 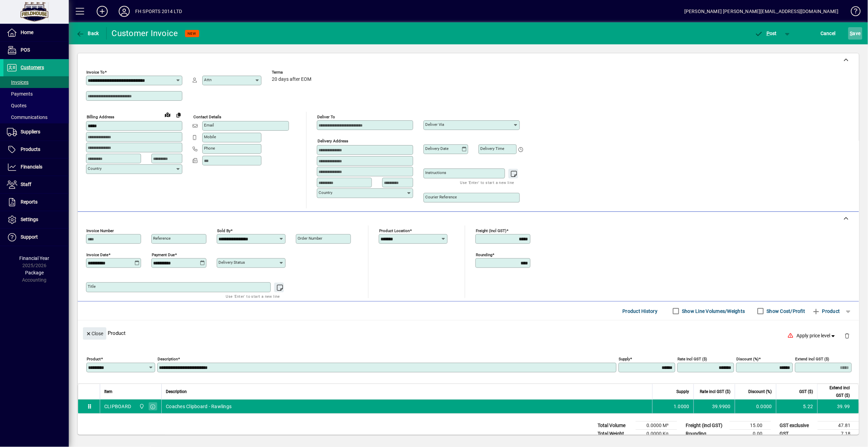 I want to click on span: Central, so click(x=141, y=406).